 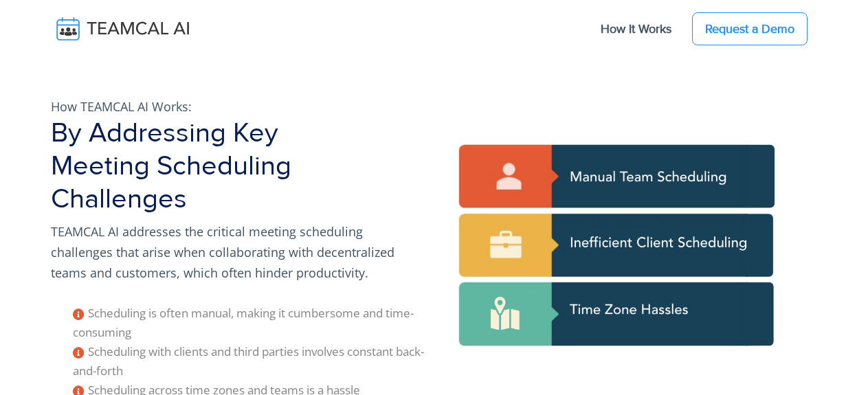 I want to click on li: Scheduling with clients and third parties involves constant back-and-forth, so click(x=249, y=361).